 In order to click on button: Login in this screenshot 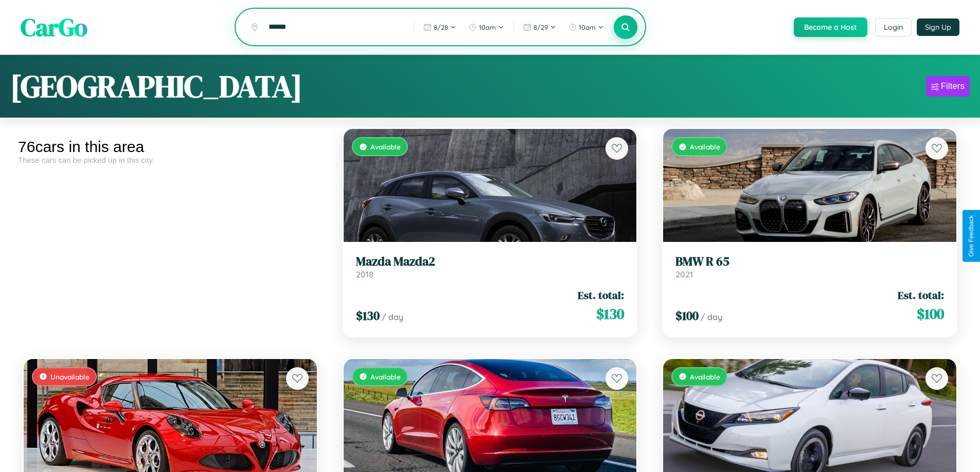, I will do `click(893, 28)`.